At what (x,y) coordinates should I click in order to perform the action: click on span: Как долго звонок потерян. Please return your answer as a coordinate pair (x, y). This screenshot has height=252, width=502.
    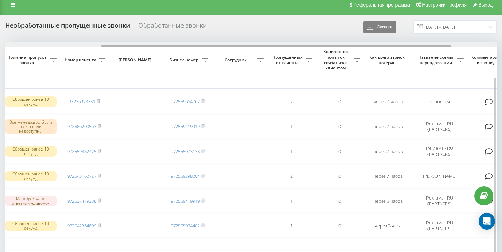
    Looking at the image, I should click on (388, 60).